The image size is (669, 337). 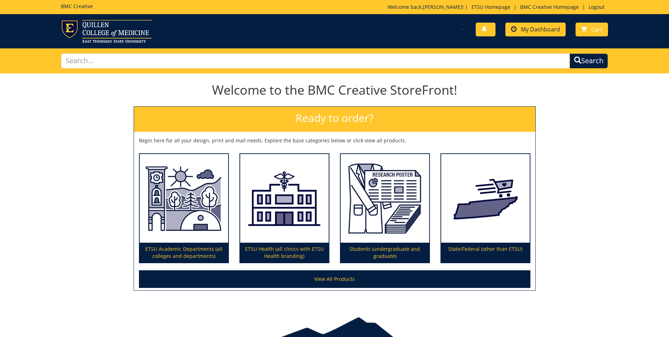 I want to click on input: Search..., so click(x=315, y=61).